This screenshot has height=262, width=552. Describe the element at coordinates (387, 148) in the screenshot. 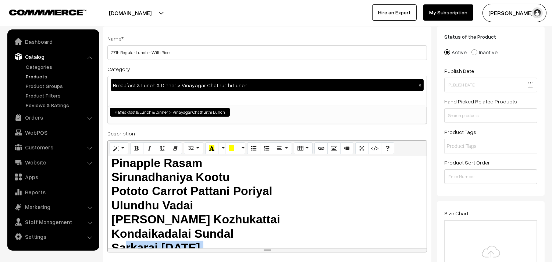

I see `button: Help` at that location.